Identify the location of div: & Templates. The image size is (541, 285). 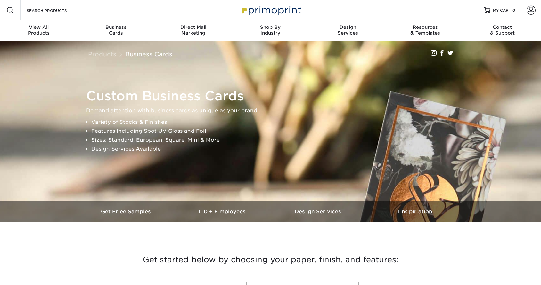
(425, 30).